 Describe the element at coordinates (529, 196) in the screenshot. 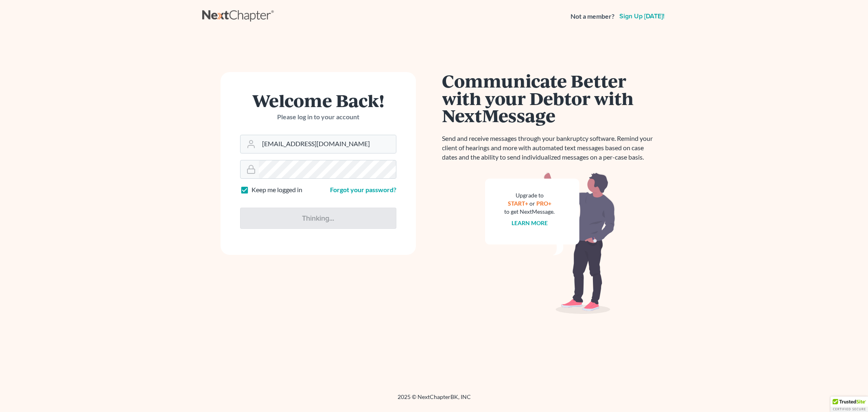

I see `div: Upgrade to` at that location.